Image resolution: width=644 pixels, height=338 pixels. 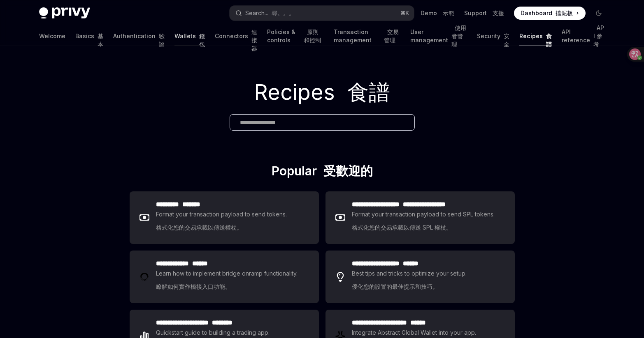 What do you see at coordinates (228, 282) in the screenshot?
I see `div: Learn how to implement bridge onramp functionality.` at bounding box center [228, 282].